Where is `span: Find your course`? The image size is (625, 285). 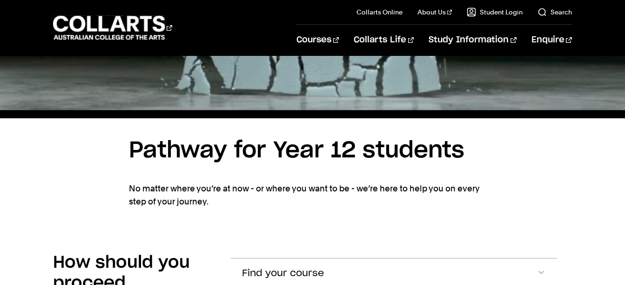 span: Find your course is located at coordinates (283, 273).